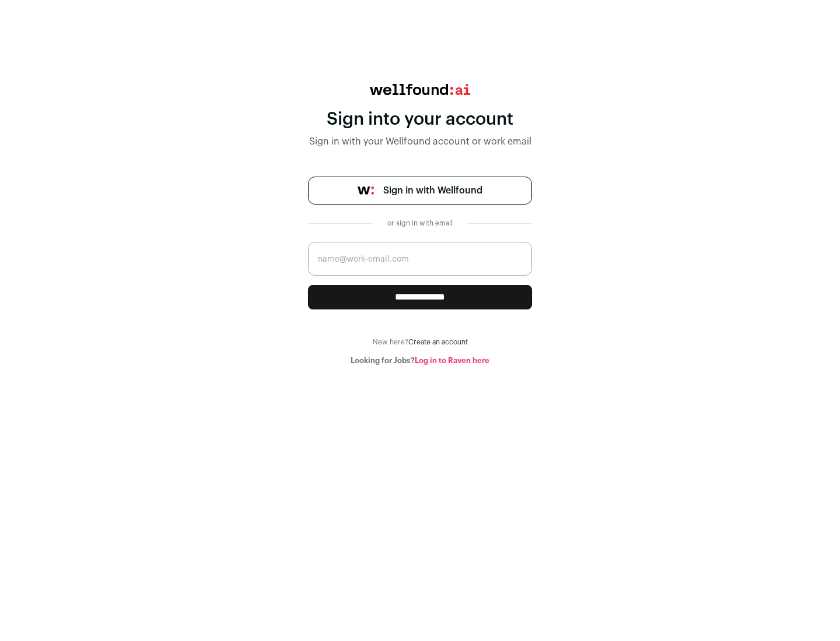  I want to click on div: Looking for Jobs?, so click(420, 361).